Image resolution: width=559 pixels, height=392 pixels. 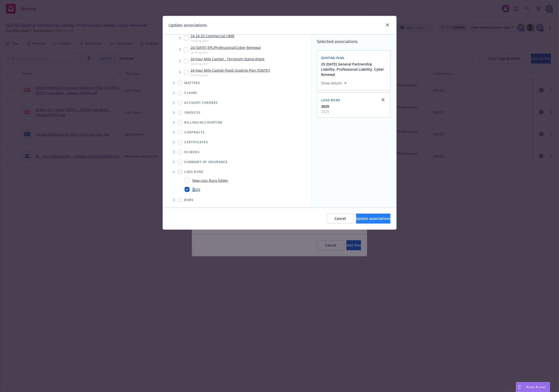 I want to click on span: Ex Mods, so click(x=192, y=152).